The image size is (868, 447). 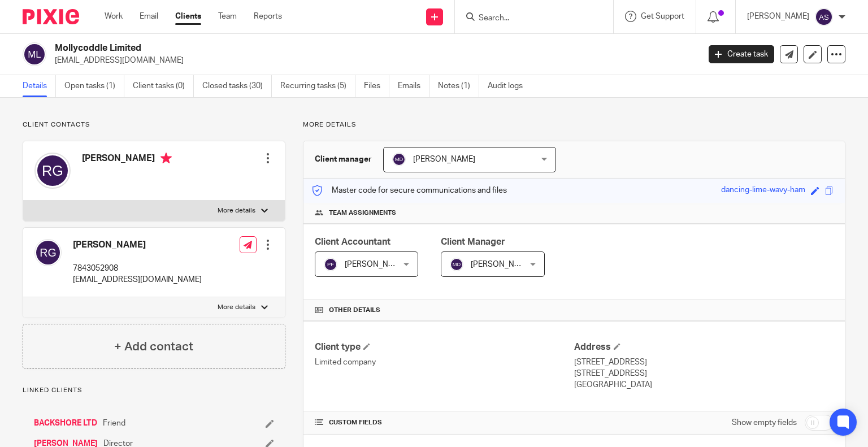 What do you see at coordinates (163, 86) in the screenshot?
I see `a: Client tasks (0)` at bounding box center [163, 86].